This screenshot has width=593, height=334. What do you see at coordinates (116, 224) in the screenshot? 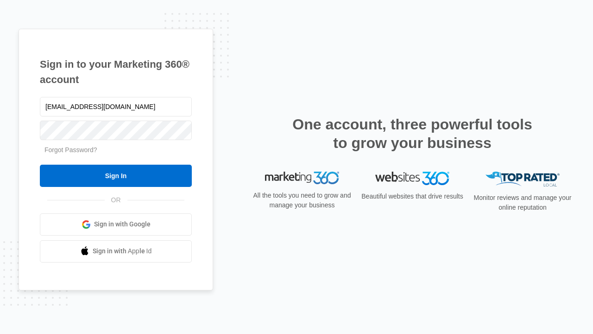
I see `a: Sign in with Google` at bounding box center [116, 224].